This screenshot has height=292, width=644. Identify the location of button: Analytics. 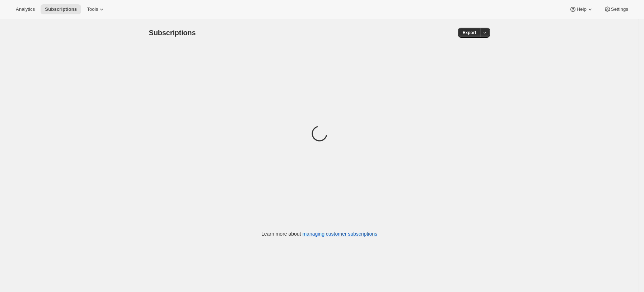
(25, 10).